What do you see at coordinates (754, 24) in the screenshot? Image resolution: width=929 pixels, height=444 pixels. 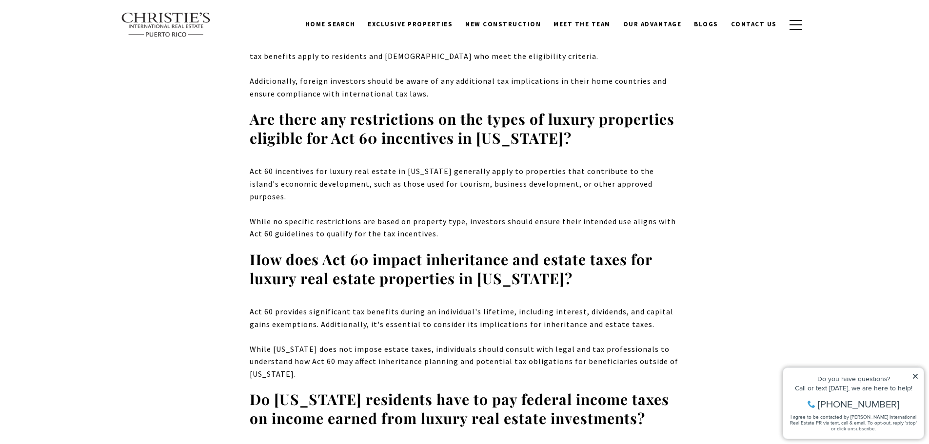 I see `span: Contact Us` at bounding box center [754, 24].